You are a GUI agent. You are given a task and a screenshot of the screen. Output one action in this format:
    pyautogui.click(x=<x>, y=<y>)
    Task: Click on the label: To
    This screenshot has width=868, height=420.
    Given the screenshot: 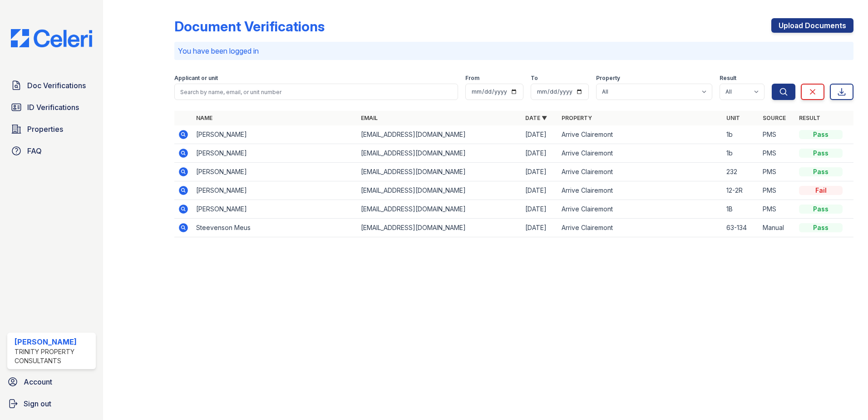 What is the action you would take?
    pyautogui.click(x=535, y=78)
    